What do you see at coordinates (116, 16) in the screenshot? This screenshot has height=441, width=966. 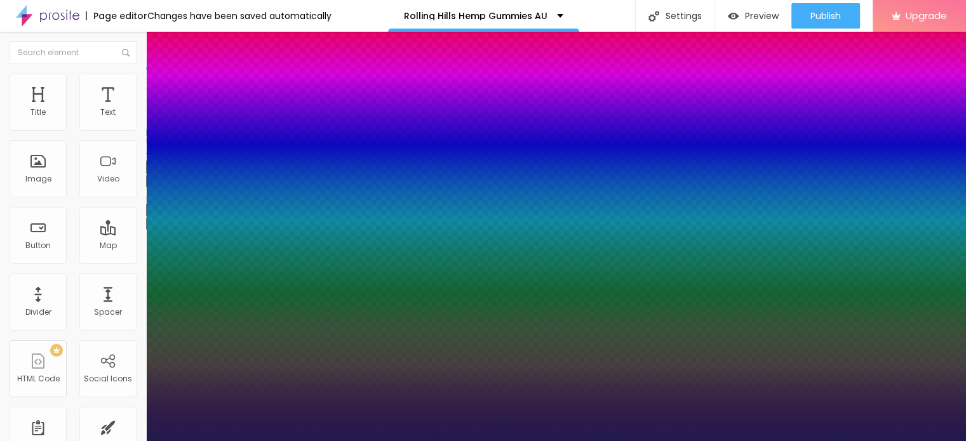 I see `div: Page editor` at bounding box center [116, 16].